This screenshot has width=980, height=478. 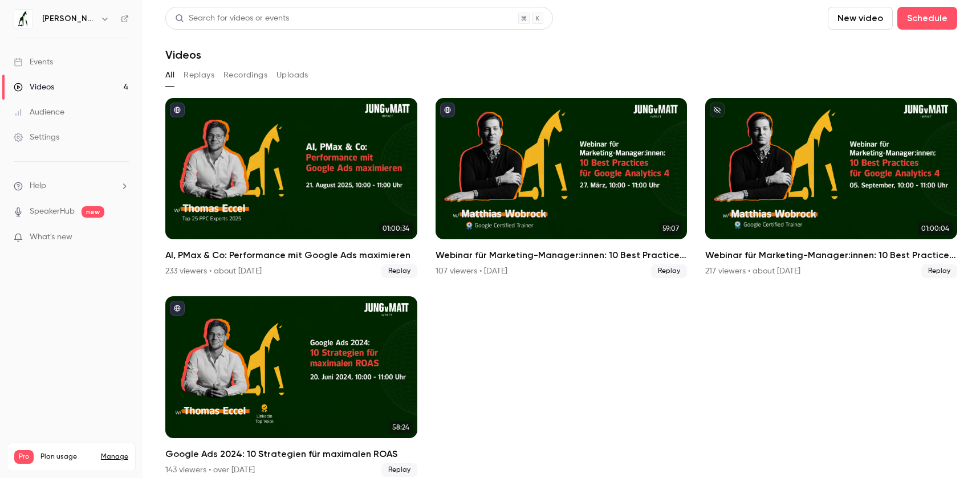 What do you see at coordinates (52, 211) in the screenshot?
I see `a: SpeakerHub` at bounding box center [52, 211].